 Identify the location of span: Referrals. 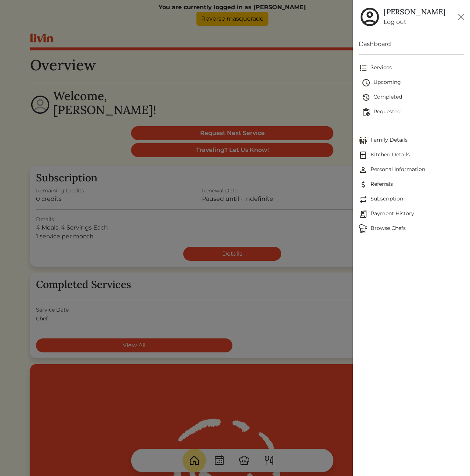
(411, 185).